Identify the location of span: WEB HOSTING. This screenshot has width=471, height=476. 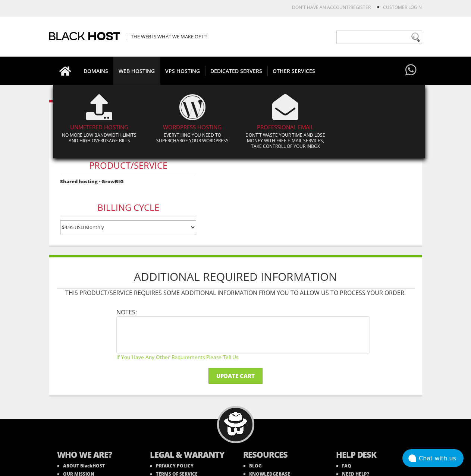
(136, 70).